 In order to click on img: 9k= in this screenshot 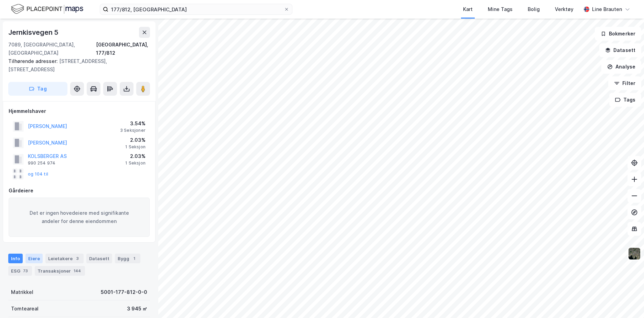, I will do `click(635, 254)`.